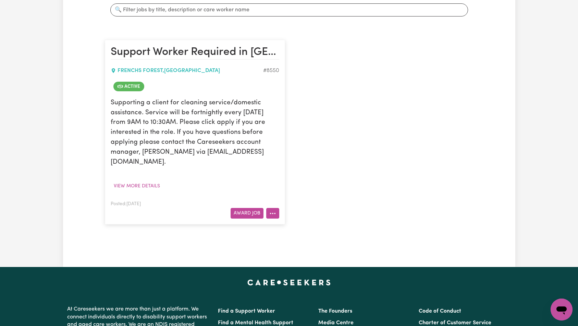 The height and width of the screenshot is (326, 578). I want to click on input: 🔍 Filter jobs by title, description or care worker name, so click(289, 10).